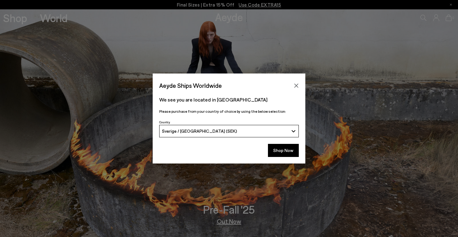 The image size is (458, 237). Describe the element at coordinates (165, 122) in the screenshot. I see `span: Country` at that location.